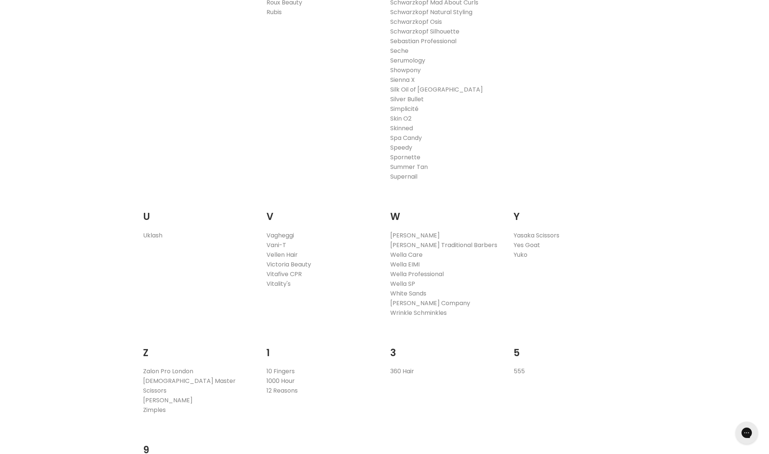 The width and height of the screenshot is (769, 454). What do you see at coordinates (401, 147) in the screenshot?
I see `a: Speedy` at bounding box center [401, 147].